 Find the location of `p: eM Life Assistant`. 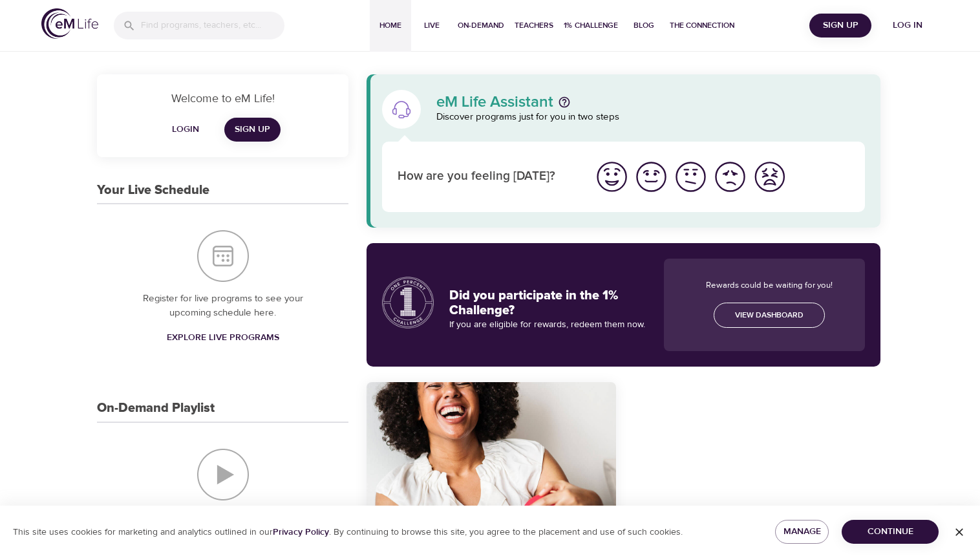

p: eM Life Assistant is located at coordinates (495, 102).